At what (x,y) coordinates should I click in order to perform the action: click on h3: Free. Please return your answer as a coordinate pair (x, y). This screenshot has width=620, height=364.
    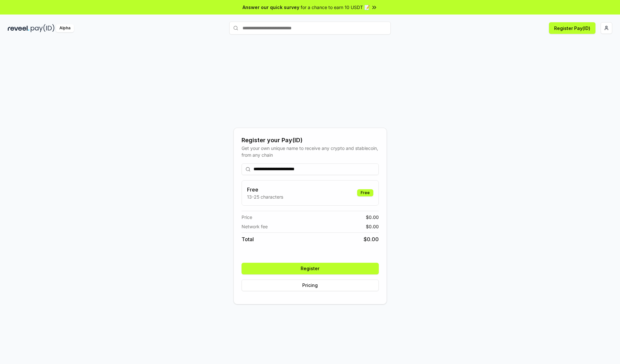
    Looking at the image, I should click on (265, 190).